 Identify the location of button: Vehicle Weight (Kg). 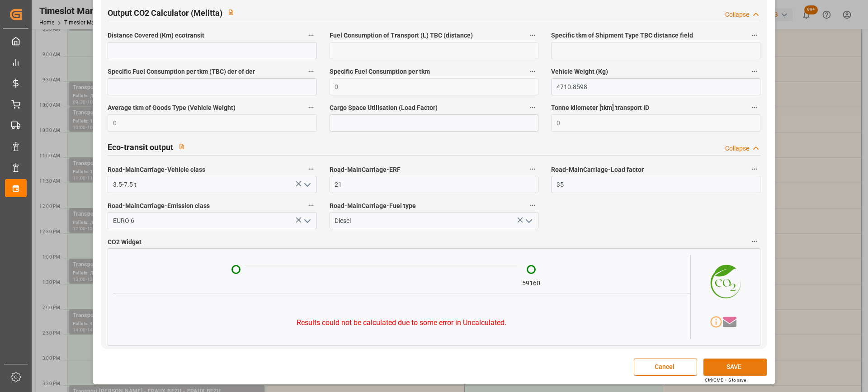
(755, 72).